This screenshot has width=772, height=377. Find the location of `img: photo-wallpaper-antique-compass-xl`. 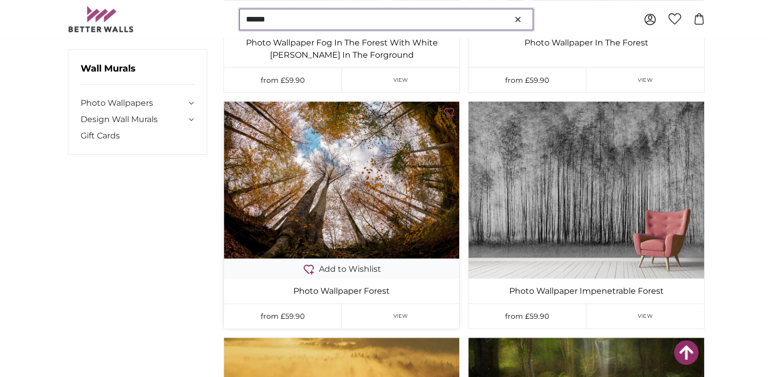

img: photo-wallpaper-antique-compass-xl is located at coordinates (341, 180).